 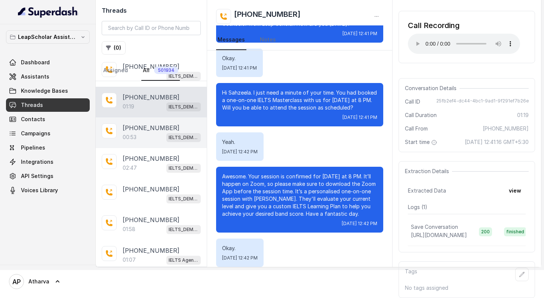 What do you see at coordinates (427, 191) in the screenshot?
I see `span: Extracted Data` at bounding box center [427, 191].